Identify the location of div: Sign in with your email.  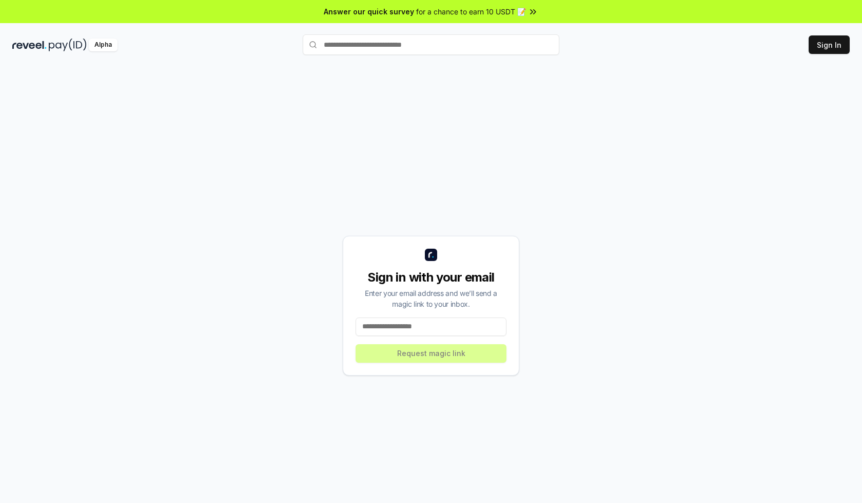
(431, 277).